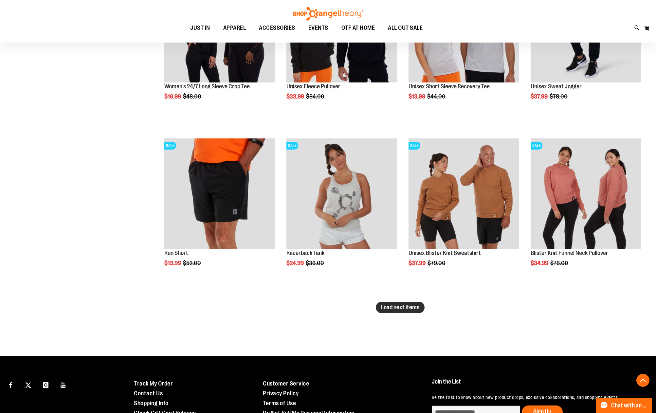 Image resolution: width=656 pixels, height=413 pixels. What do you see at coordinates (296, 97) in the screenshot?
I see `span: $33.99` at bounding box center [296, 97].